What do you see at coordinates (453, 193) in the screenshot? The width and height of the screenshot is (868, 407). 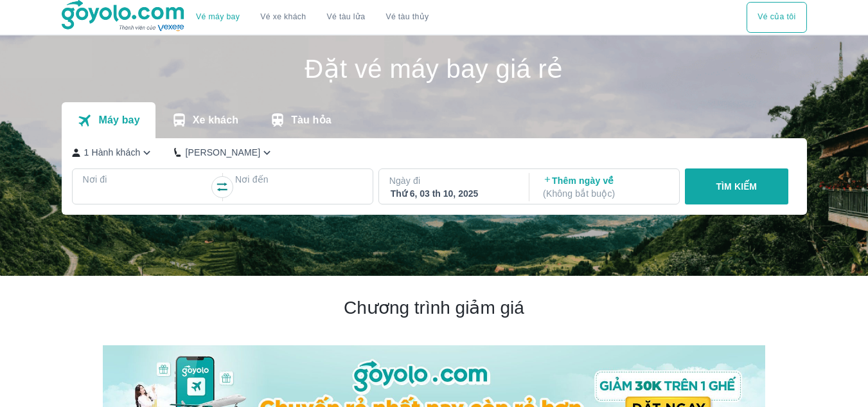 I see `div: Thứ 6, 03 th 10, 2025` at bounding box center [453, 193].